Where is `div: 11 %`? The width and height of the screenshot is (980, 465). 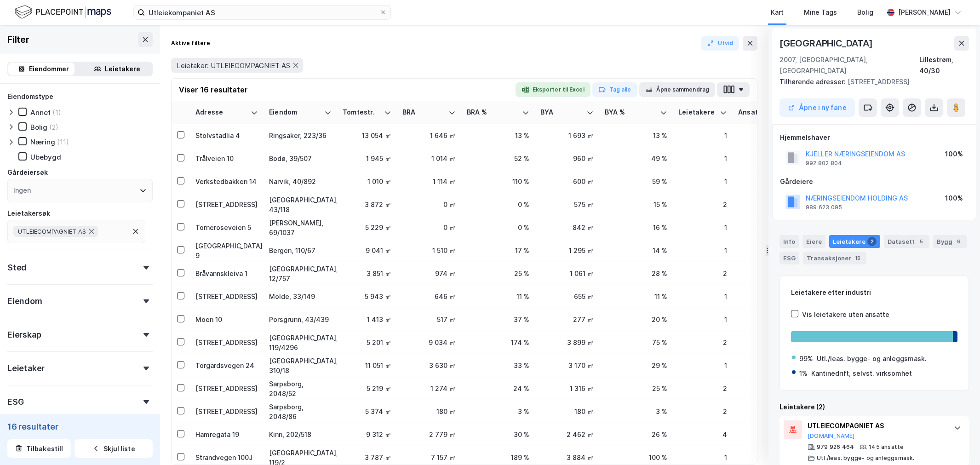
div: 11 % is located at coordinates (636, 297).